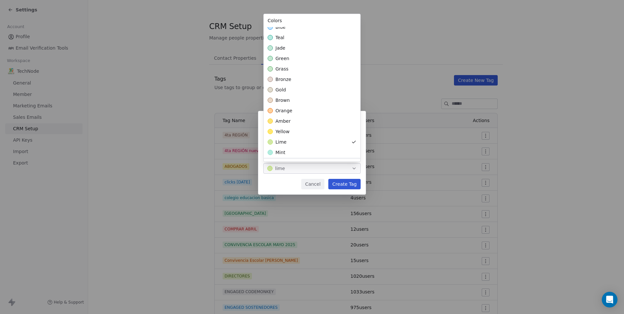 The image size is (624, 314). What do you see at coordinates (280, 27) in the screenshot?
I see `span: blue` at bounding box center [280, 27].